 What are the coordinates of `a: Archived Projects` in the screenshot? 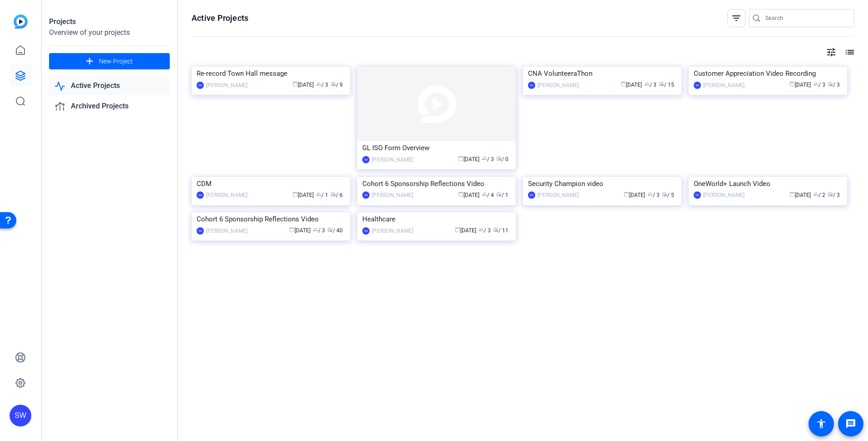 It's located at (110, 106).